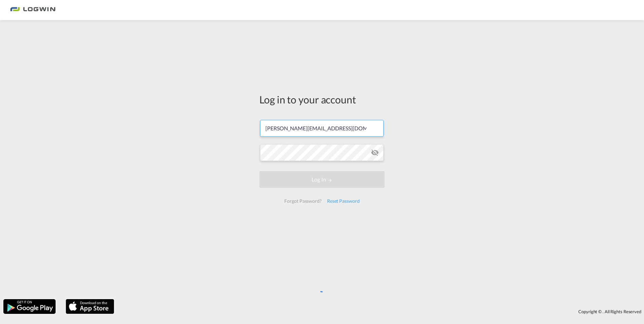  Describe the element at coordinates (375, 152) in the screenshot. I see `md-icon: icon-eye-off` at that location.